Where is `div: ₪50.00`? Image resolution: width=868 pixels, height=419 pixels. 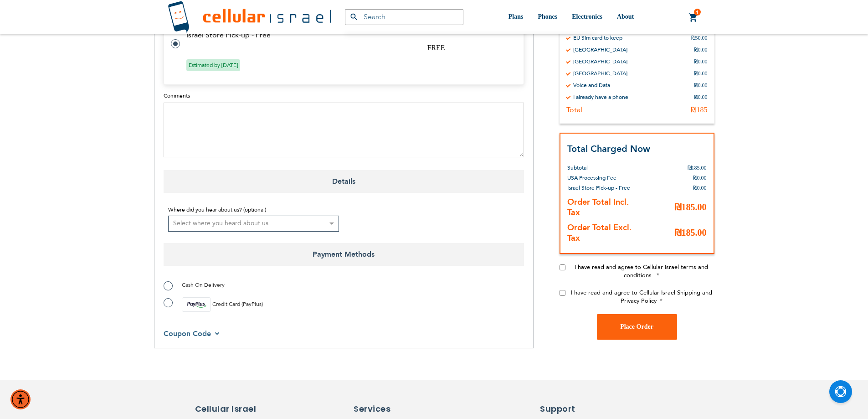
div: ₪50.00 is located at coordinates (699, 38).